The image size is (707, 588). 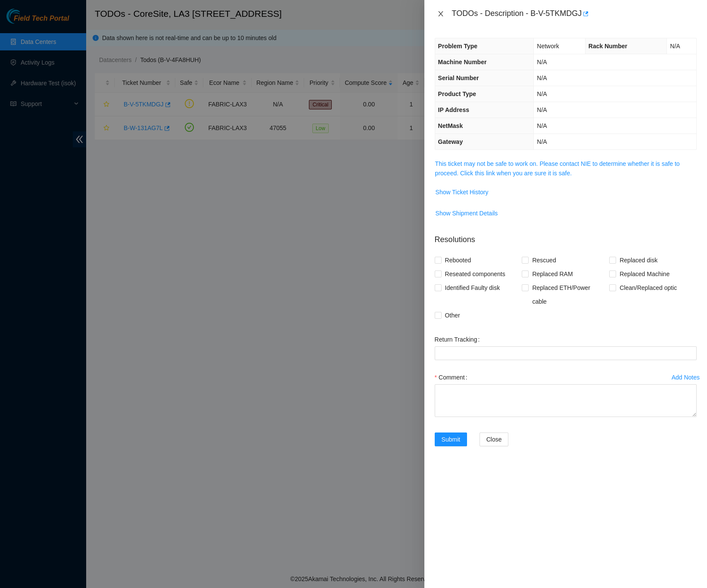 I want to click on button: Show Ticket History, so click(x=462, y=192).